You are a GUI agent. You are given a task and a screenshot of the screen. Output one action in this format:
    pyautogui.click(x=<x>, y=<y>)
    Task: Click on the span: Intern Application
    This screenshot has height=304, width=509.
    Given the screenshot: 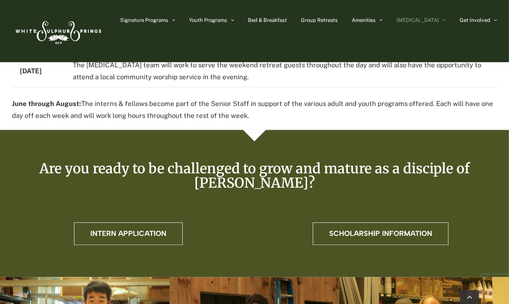 What is the action you would take?
    pyautogui.click(x=128, y=233)
    